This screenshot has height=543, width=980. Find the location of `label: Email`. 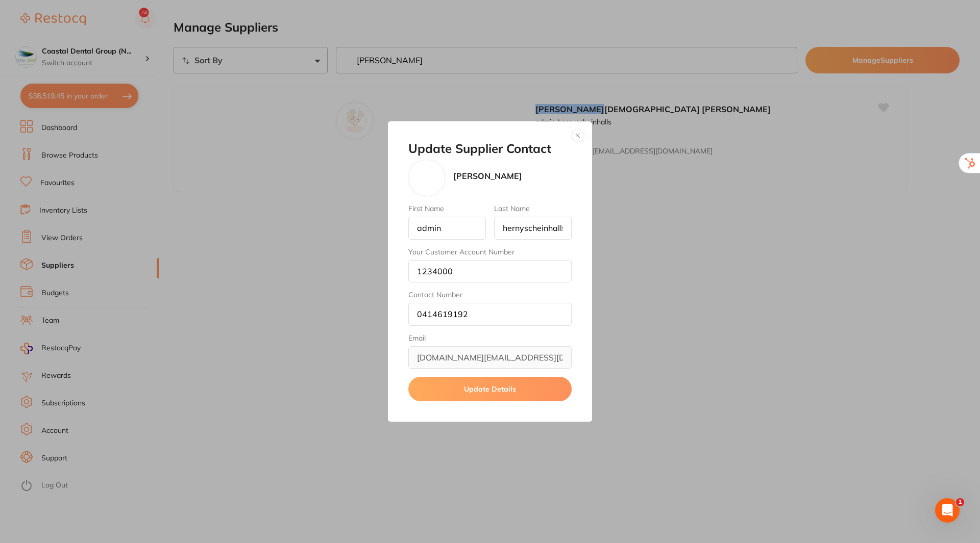

label: Email is located at coordinates (490, 338).